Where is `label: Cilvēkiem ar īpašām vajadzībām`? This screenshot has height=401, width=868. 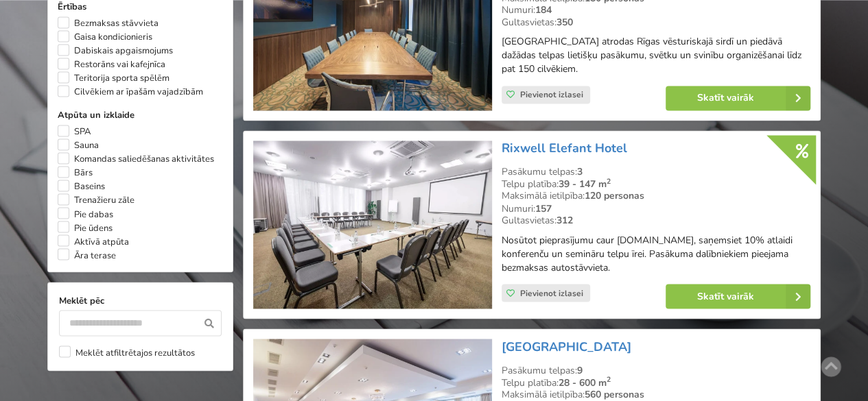
label: Cilvēkiem ar īpašām vajadzībām is located at coordinates (131, 92).